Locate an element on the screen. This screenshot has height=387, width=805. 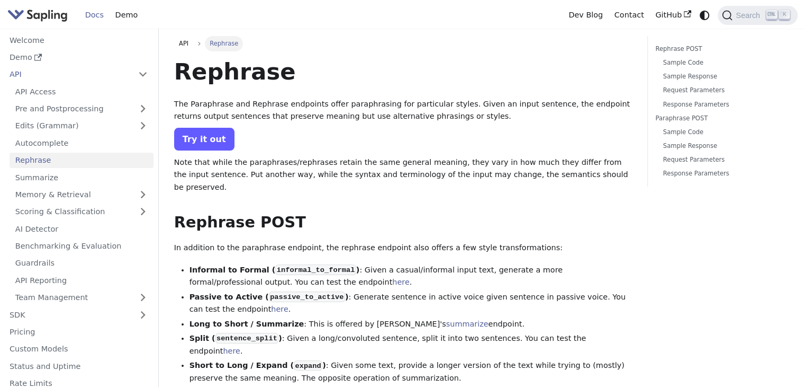
li: : Generate sentence in active voice given sentence in passive voice. You can test the endpoint . is located at coordinates (411, 303).